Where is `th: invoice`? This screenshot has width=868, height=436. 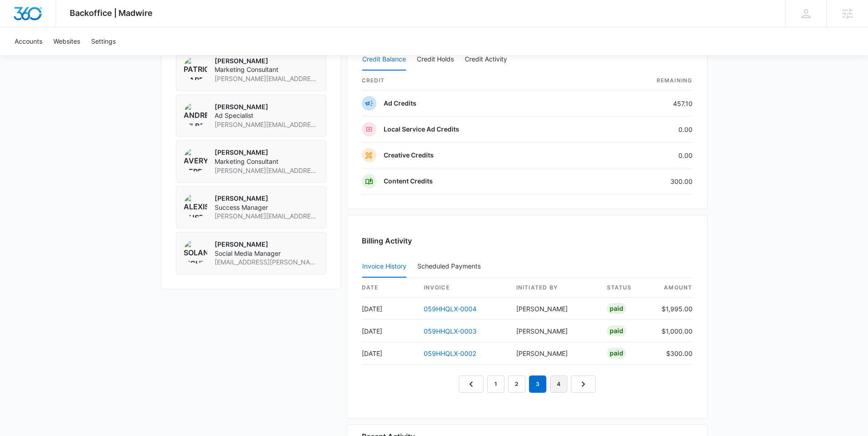 th: invoice is located at coordinates (462, 288).